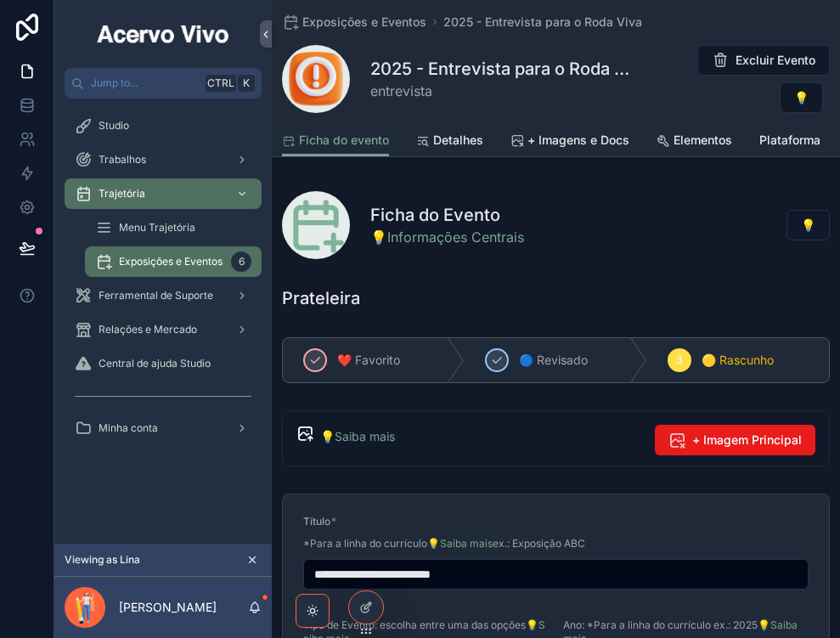 The height and width of the screenshot is (638, 840). What do you see at coordinates (679, 360) in the screenshot?
I see `span: 3` at bounding box center [679, 360].